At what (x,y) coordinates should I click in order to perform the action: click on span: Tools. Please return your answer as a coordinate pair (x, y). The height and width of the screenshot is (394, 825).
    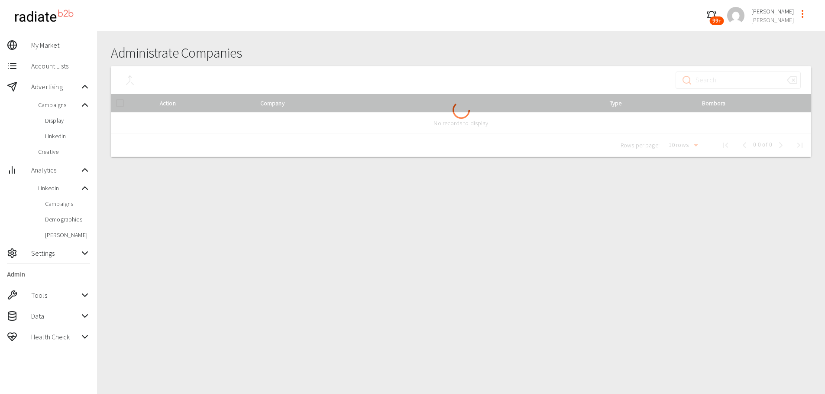
    Looking at the image, I should click on (55, 295).